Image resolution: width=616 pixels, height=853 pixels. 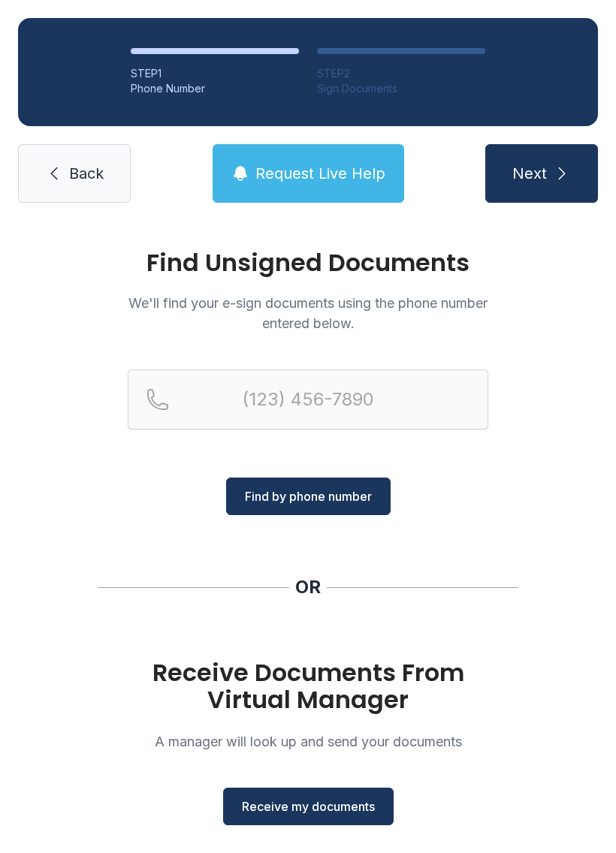 I want to click on span: Request Live Help, so click(x=320, y=174).